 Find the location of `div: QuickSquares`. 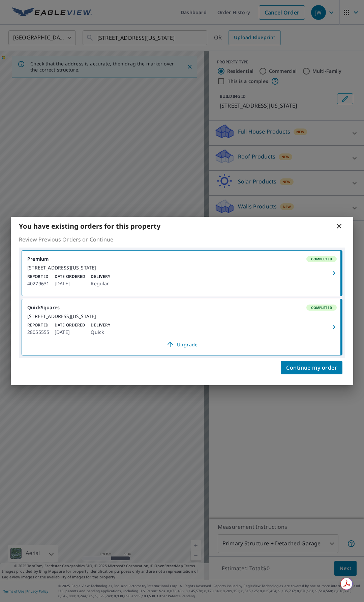

div: QuickSquares is located at coordinates (182, 308).